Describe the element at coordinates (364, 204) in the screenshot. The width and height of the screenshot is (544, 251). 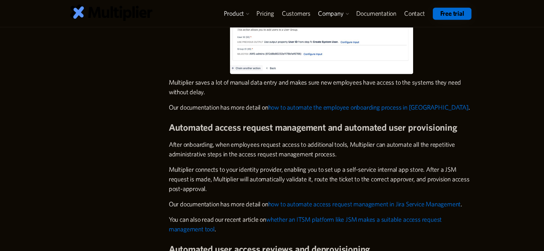
I see `a: how to automate access request management in Jira Service Management` at that location.